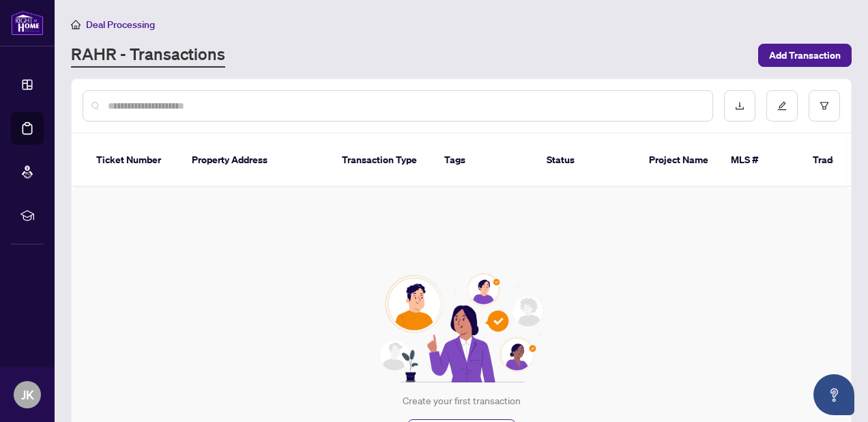  I want to click on button: edit, so click(782, 106).